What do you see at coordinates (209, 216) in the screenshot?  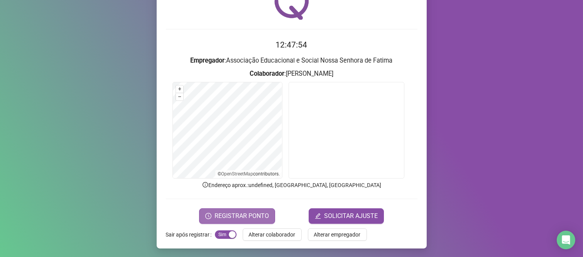 I see `span: clock-circle` at bounding box center [209, 216].